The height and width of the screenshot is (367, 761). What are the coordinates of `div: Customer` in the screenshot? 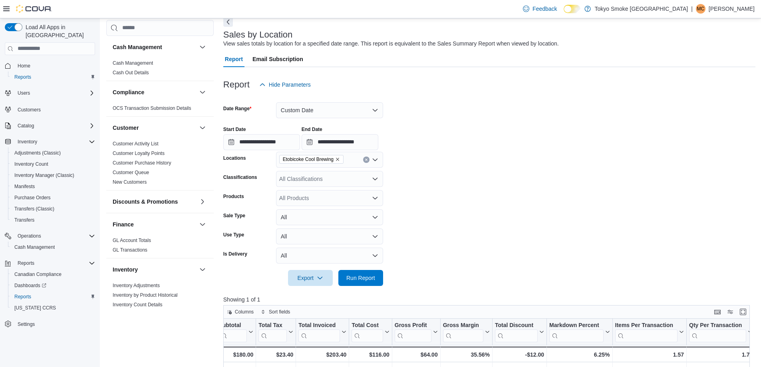 It's located at (160, 165).